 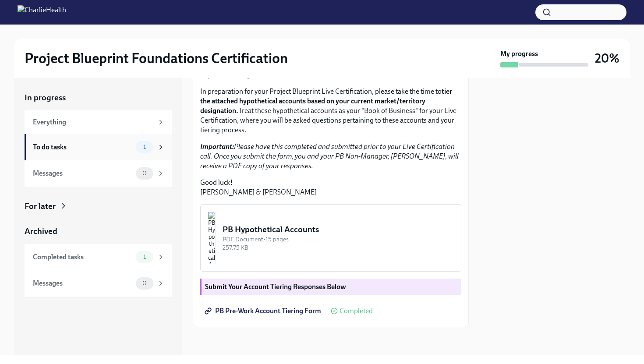 I want to click on strong: Submit Your Account Tiering Responses Below, so click(x=276, y=287).